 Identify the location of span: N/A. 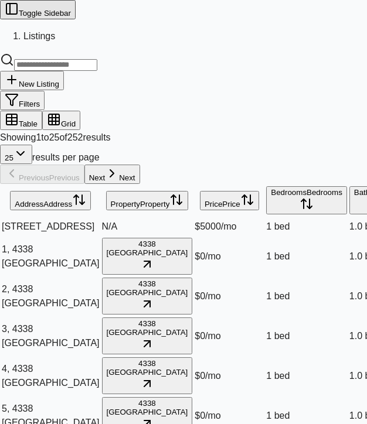
(109, 226).